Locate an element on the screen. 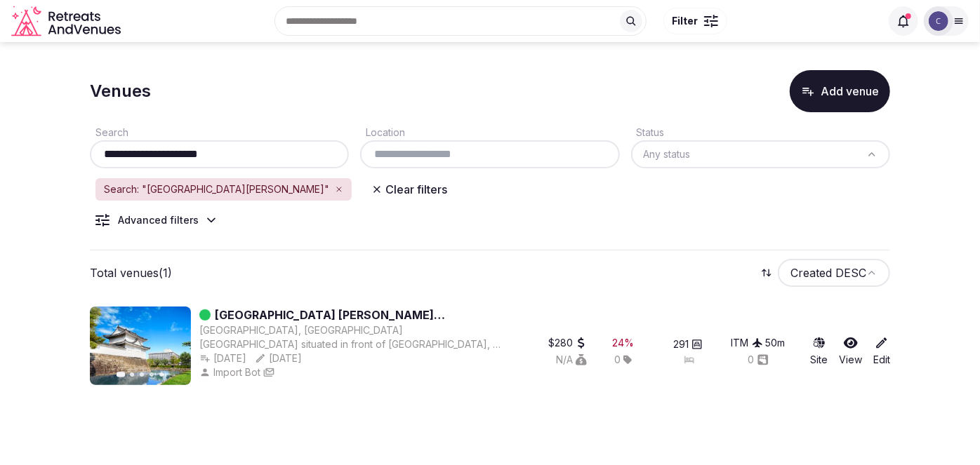 Image resolution: width=980 pixels, height=465 pixels. div: ITM is located at coordinates (747, 343).